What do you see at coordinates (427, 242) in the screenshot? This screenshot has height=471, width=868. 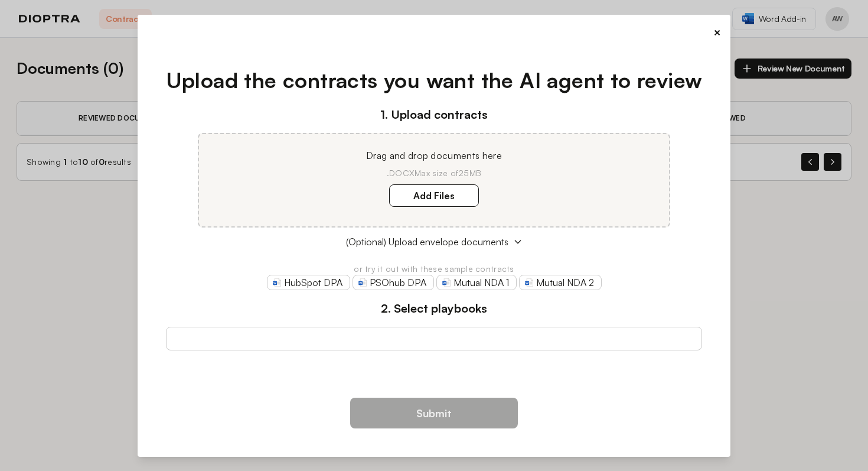 I see `span: (Optional) Upload envelope documents` at bounding box center [427, 242].